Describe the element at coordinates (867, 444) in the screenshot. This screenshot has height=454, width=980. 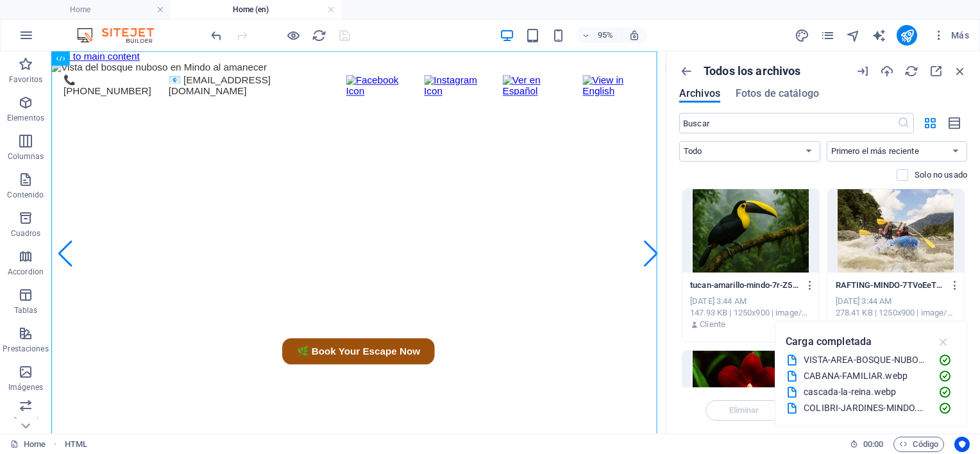
I see `h6: Tiempo de la sesión` at that location.